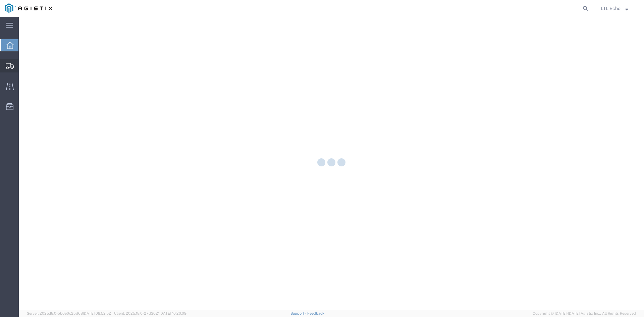  Describe the element at coordinates (617, 8) in the screenshot. I see `button: LTL Echo` at that location.